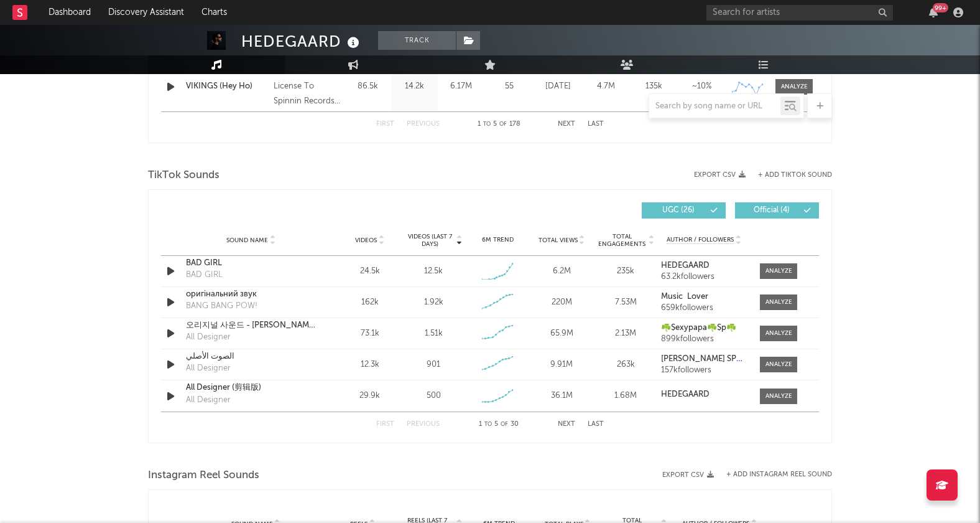 This screenshot has width=980, height=523. What do you see at coordinates (251, 356) in the screenshot?
I see `div: الصوت الأصلي` at bounding box center [251, 356].